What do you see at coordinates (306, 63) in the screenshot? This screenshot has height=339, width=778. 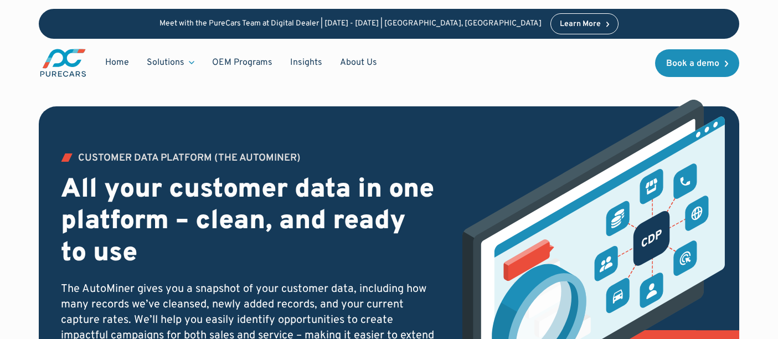 I see `a: Insights` at bounding box center [306, 63].